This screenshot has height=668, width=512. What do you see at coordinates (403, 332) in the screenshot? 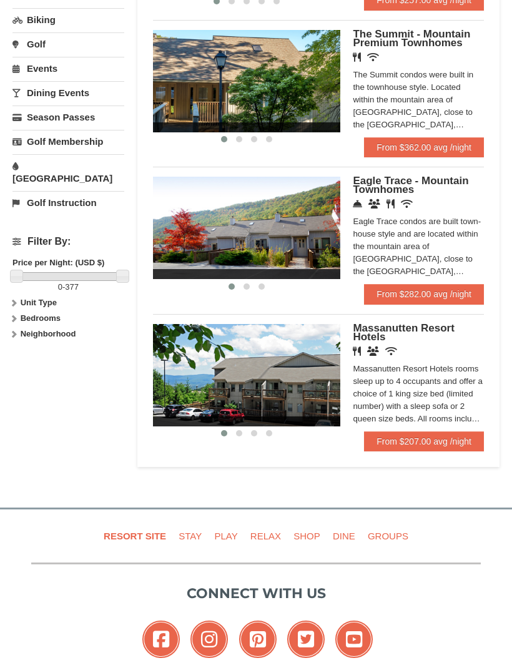
I see `span: Massanutten Resort Hotels` at bounding box center [403, 332].